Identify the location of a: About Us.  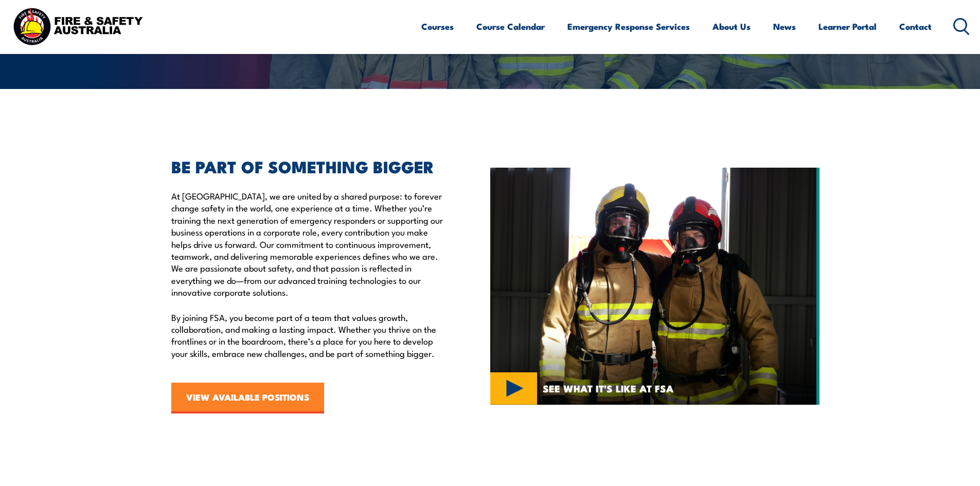
(732, 26).